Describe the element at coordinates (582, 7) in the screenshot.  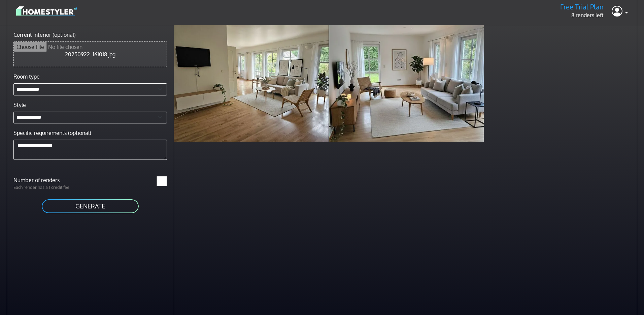
I see `h5: Free Trial Plan` at that location.